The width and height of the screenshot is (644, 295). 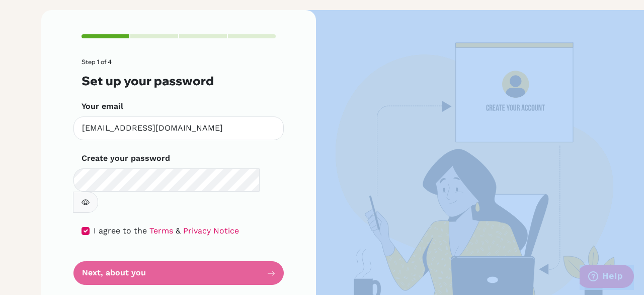 What do you see at coordinates (211, 230) in the screenshot?
I see `a: Privacy Notice` at bounding box center [211, 230].